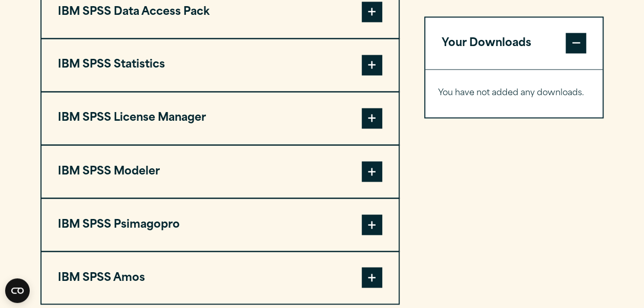 The height and width of the screenshot is (308, 644). What do you see at coordinates (220, 171) in the screenshot?
I see `button: IBM SPSS Modeler` at bounding box center [220, 171].